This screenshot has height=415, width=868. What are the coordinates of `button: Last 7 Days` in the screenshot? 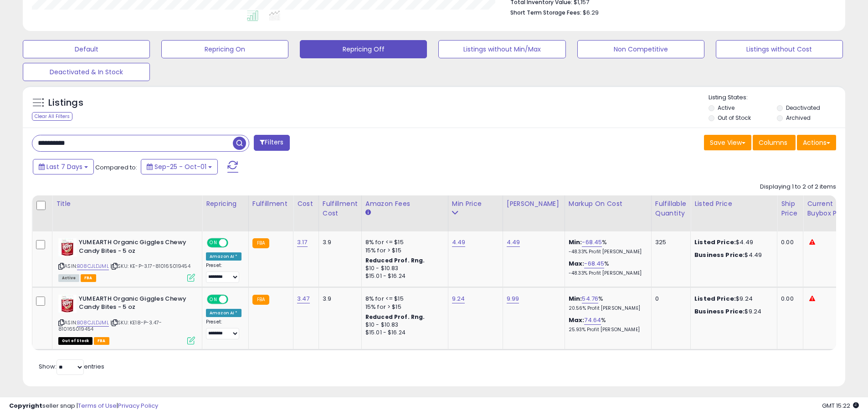 It's located at (63, 167).